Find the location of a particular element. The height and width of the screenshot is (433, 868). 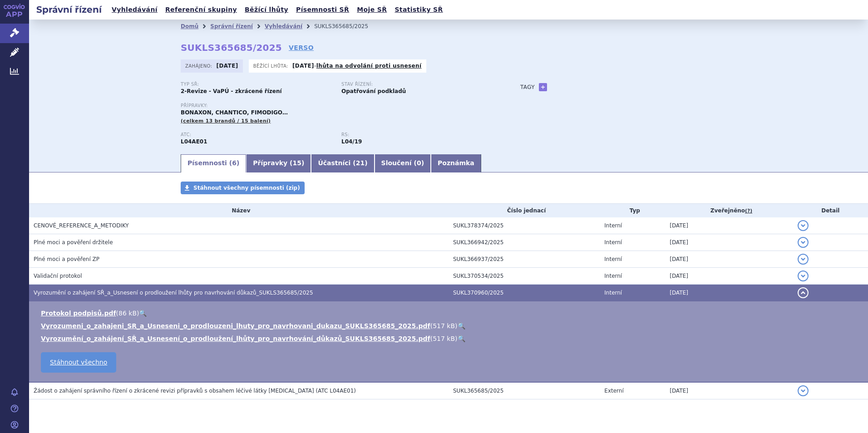

td: SUKL365685/2025 is located at coordinates (524, 391).